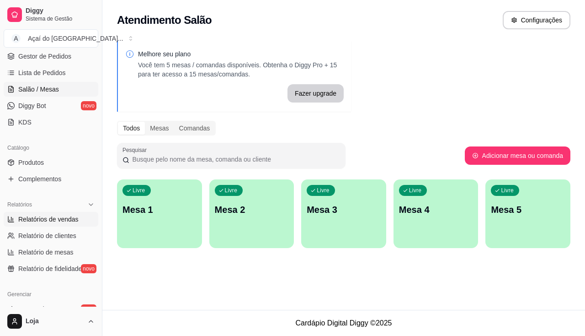 The width and height of the screenshot is (585, 336). Describe the element at coordinates (518, 155) in the screenshot. I see `button: Adicionar mesa ou comanda` at that location.